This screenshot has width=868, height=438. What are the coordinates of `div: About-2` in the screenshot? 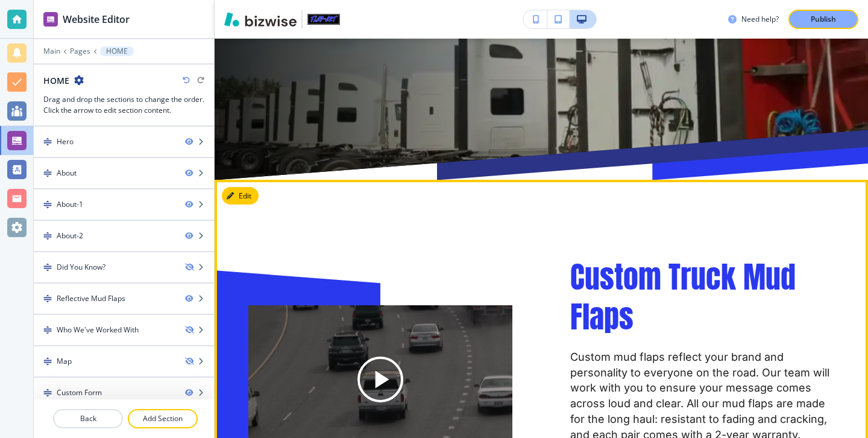 It's located at (70, 236).